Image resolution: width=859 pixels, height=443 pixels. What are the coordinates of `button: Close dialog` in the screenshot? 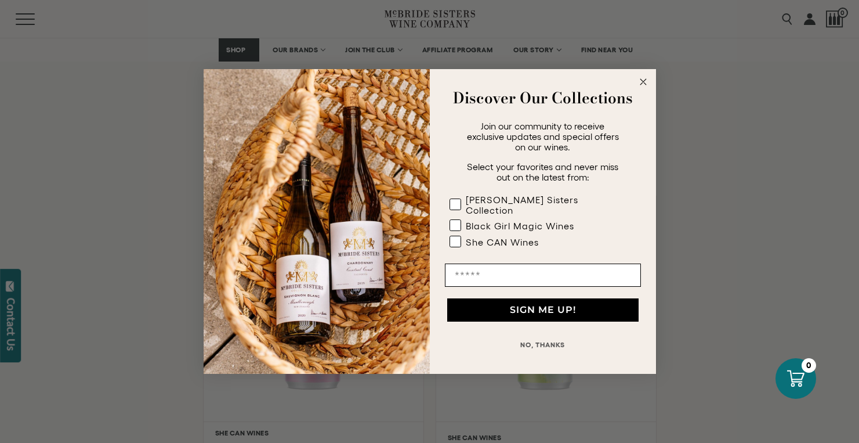 It's located at (643, 82).